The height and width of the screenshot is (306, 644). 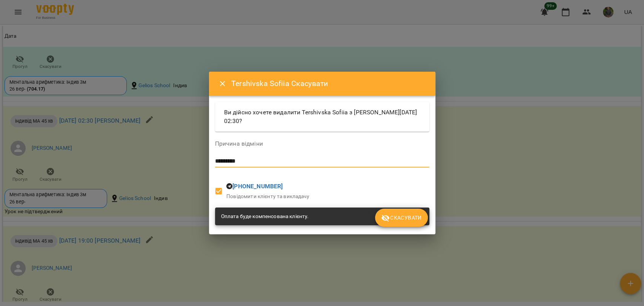 I want to click on div: Оплата буде компенсована клієнту., so click(x=264, y=217).